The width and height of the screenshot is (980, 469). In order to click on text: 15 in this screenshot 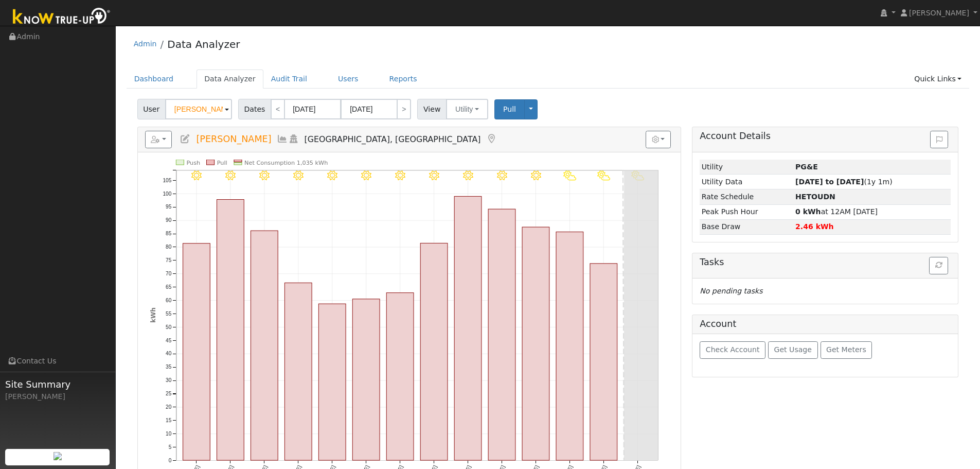, I will do `click(169, 420)`.